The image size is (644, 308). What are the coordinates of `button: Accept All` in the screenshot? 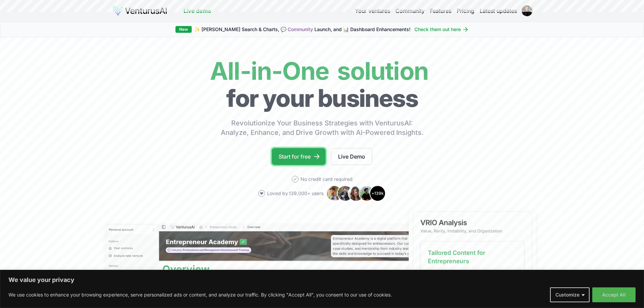 It's located at (614, 295).